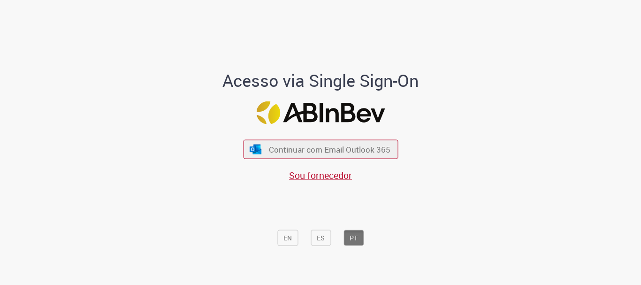 The width and height of the screenshot is (641, 285). I want to click on button: PT, so click(353, 238).